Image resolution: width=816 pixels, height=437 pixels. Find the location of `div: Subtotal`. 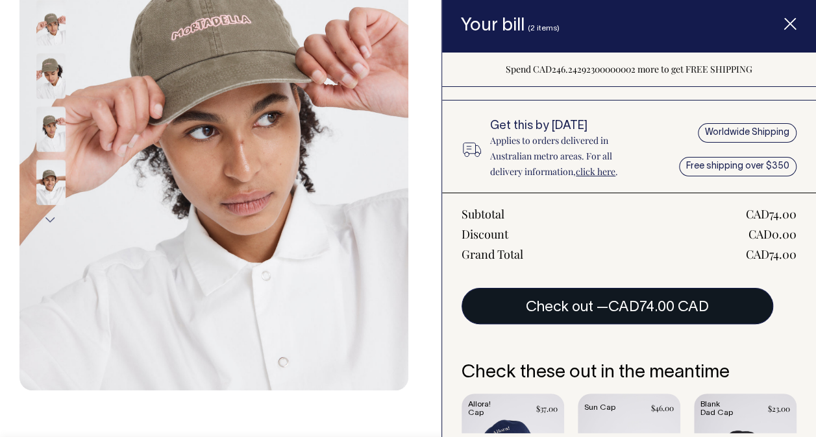

div: Subtotal is located at coordinates (483, 214).